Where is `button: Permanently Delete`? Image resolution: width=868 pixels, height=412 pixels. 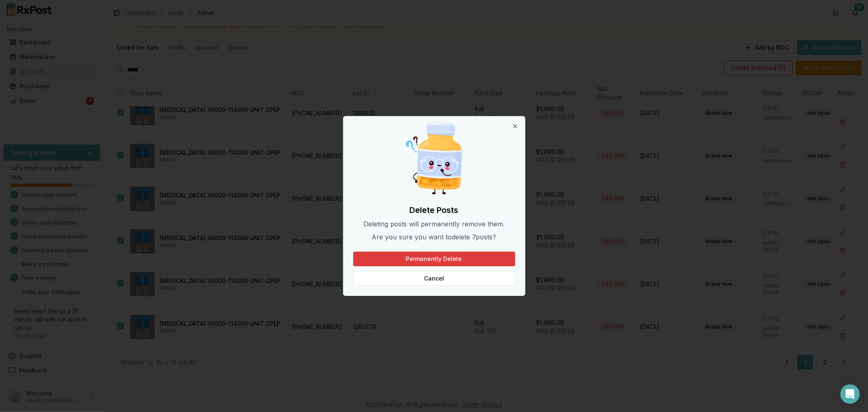 button: Permanently Delete is located at coordinates (434, 259).